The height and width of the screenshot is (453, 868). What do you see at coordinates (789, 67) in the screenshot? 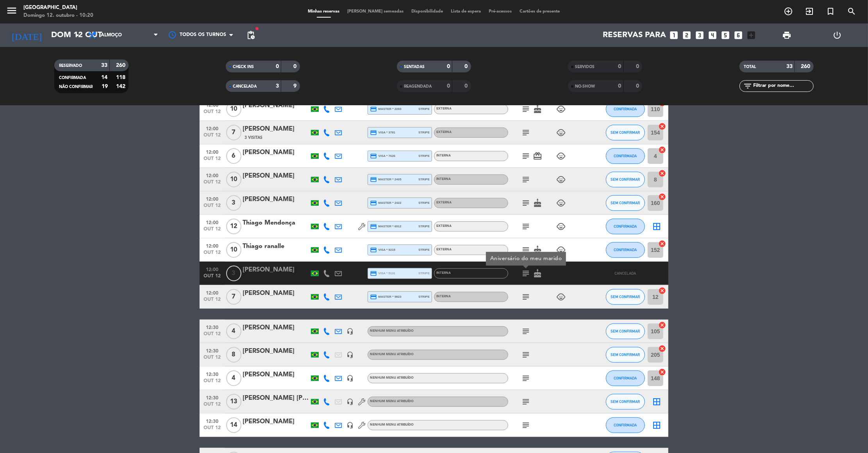
I see `strong: 33` at bounding box center [789, 67].